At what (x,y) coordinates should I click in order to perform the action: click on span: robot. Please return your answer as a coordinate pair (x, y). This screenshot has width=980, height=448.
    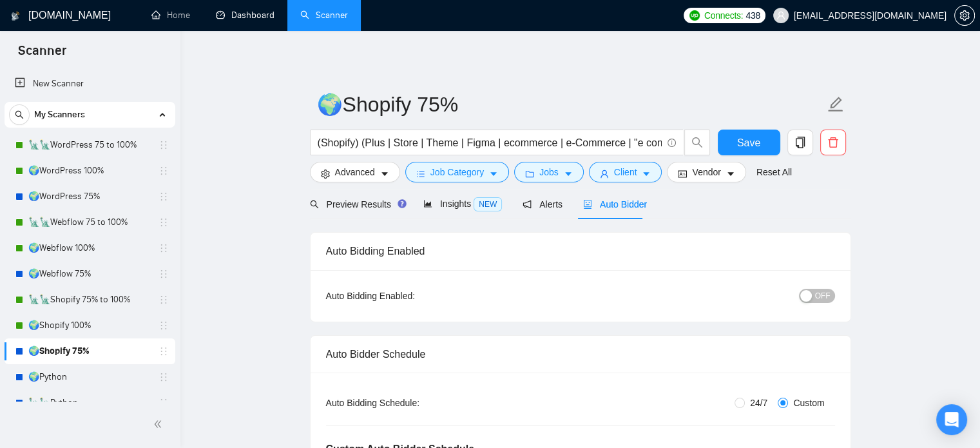
    Looking at the image, I should click on (588, 204).